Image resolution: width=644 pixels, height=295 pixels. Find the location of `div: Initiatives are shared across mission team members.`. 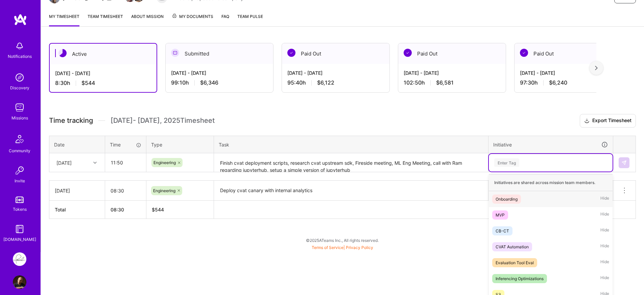

div: Initiatives are shared across mission team members. is located at coordinates (551, 183).